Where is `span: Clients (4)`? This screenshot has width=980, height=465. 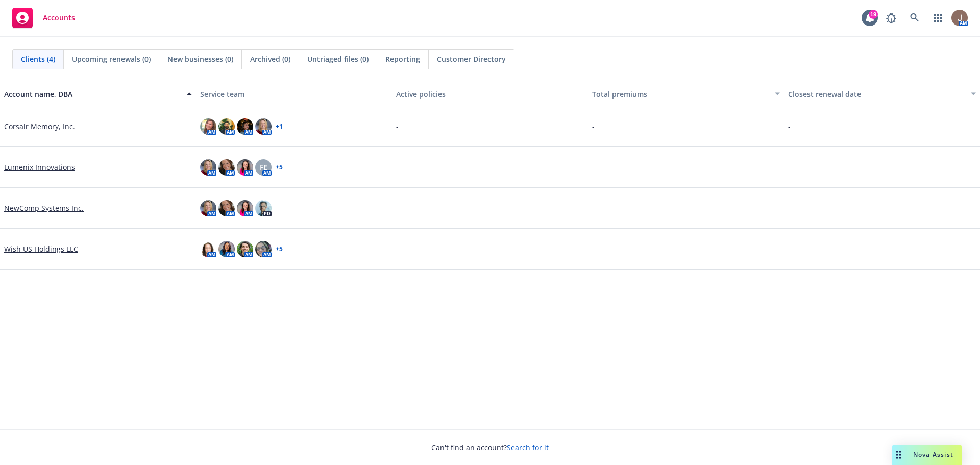
span: Clients (4) is located at coordinates (38, 59).